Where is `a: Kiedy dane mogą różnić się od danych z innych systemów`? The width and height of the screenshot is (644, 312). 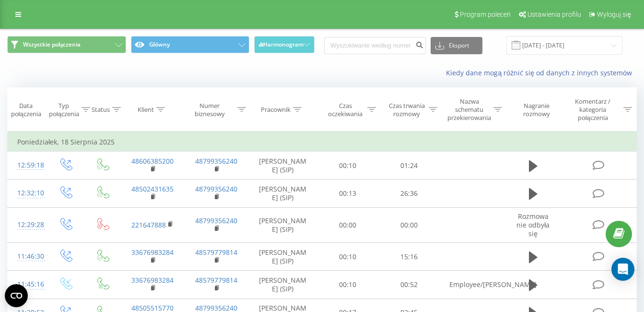
a: Kiedy dane mogą różnić się od danych z innych systemów is located at coordinates (541, 73).